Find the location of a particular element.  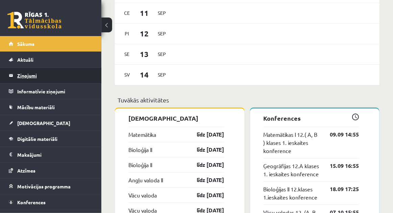

span: 11 is located at coordinates (144, 13).